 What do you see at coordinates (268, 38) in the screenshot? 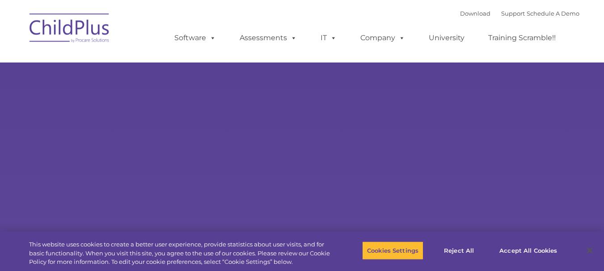
I see `a: Assessments` at bounding box center [268, 38].